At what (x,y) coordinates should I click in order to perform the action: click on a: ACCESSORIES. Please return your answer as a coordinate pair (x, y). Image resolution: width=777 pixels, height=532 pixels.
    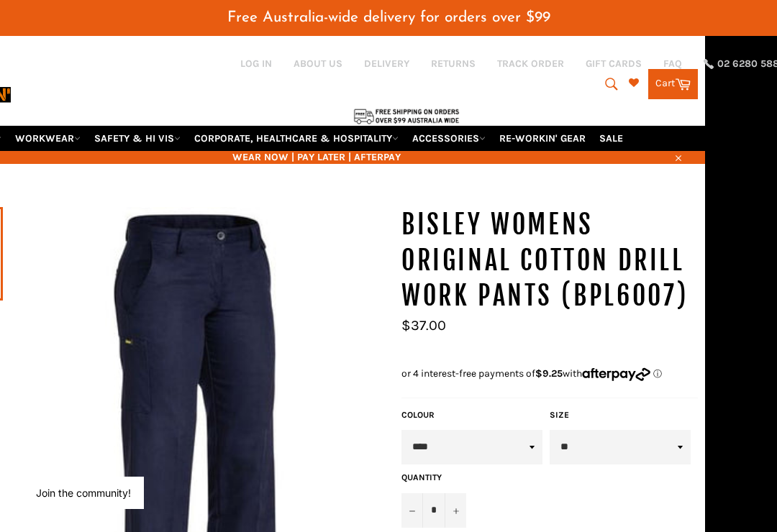
    Looking at the image, I should click on (449, 138).